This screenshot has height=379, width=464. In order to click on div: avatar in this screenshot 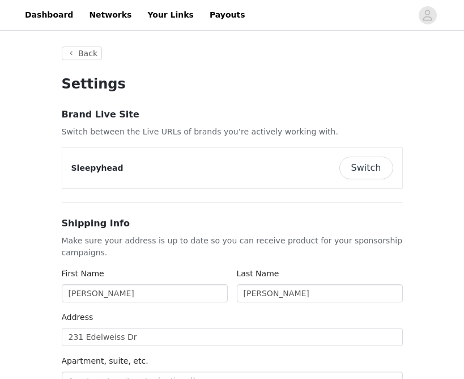, I will do `click(428, 15)`.